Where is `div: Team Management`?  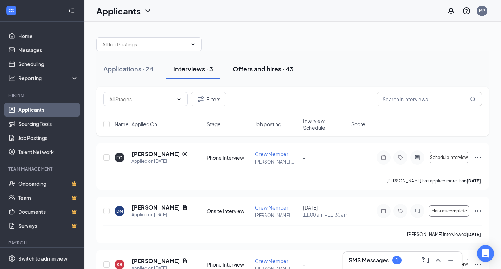
div: Team Management is located at coordinates (43, 169).